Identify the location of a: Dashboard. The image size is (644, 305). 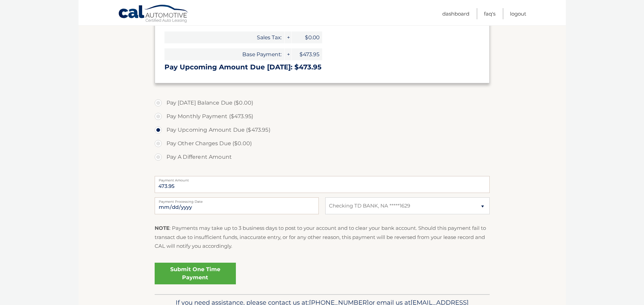
(456, 13).